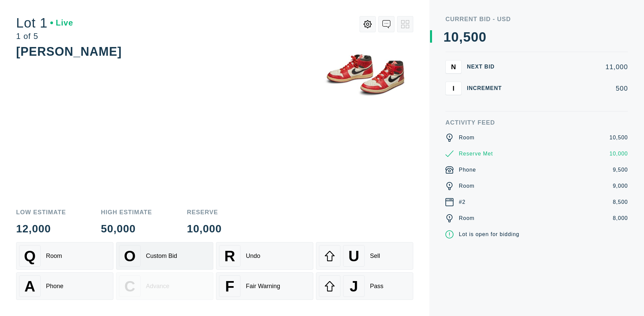 The height and width of the screenshot is (316, 644). Describe the element at coordinates (618, 138) in the screenshot. I see `div: 10,500` at that location.